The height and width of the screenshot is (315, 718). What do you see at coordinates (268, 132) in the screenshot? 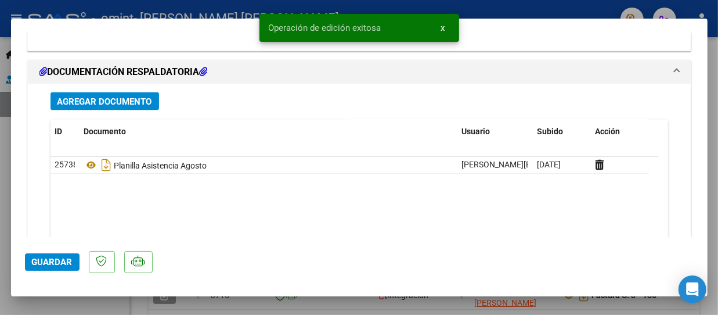
I see `datatable-header-cell: Documento` at bounding box center [268, 132].